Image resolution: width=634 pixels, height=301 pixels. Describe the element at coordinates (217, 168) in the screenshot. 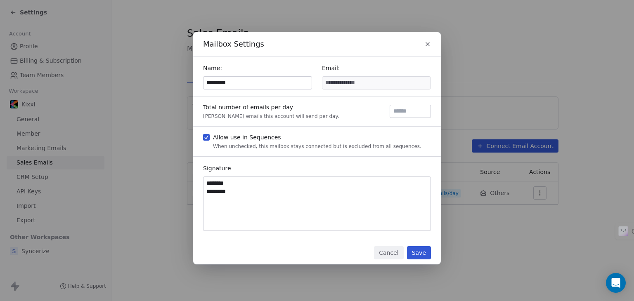

I see `span: Signature` at that location.